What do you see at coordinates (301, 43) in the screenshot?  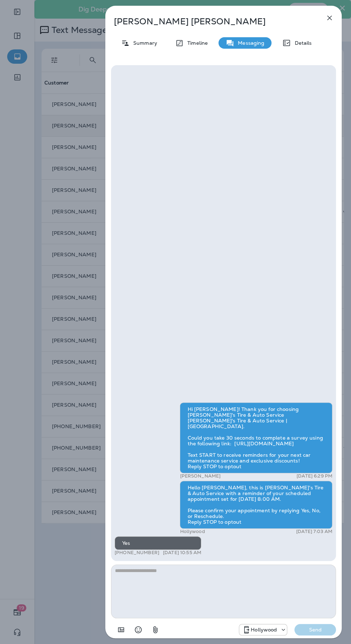 I see `p: Details` at bounding box center [301, 43].